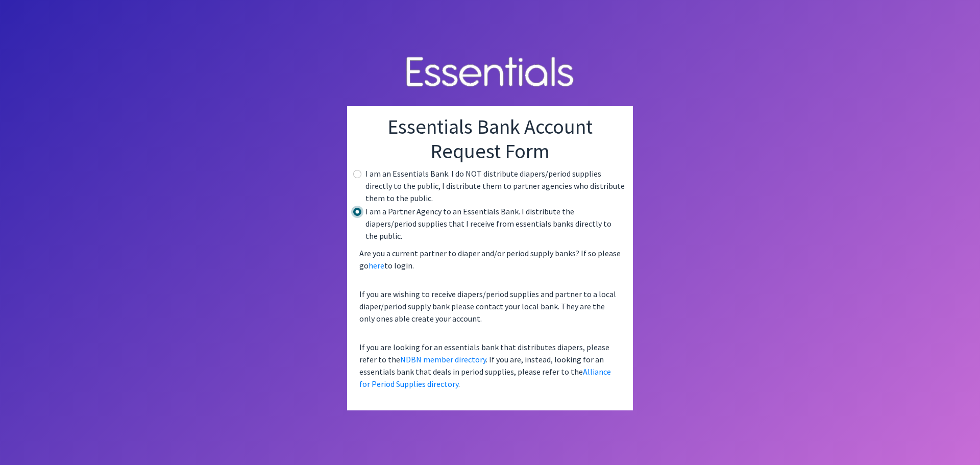 The height and width of the screenshot is (465, 980). Describe the element at coordinates (490, 139) in the screenshot. I see `h1: Essentials Bank Account Request Form` at that location.